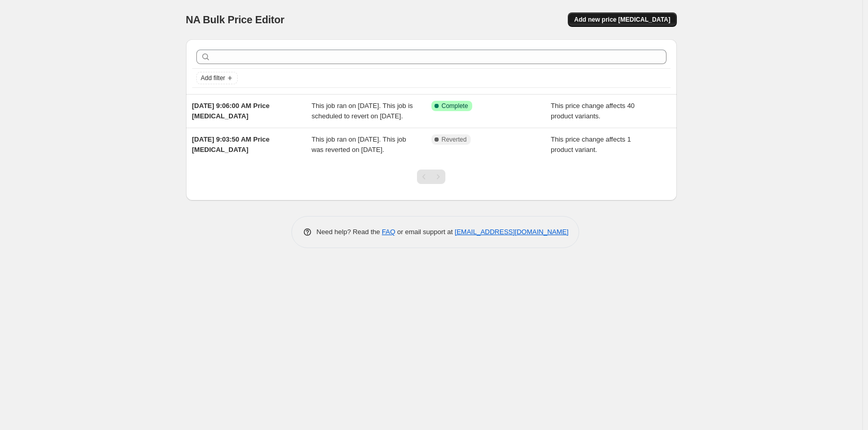 The height and width of the screenshot is (430, 868). I want to click on span: Need help? Read the, so click(350, 232).